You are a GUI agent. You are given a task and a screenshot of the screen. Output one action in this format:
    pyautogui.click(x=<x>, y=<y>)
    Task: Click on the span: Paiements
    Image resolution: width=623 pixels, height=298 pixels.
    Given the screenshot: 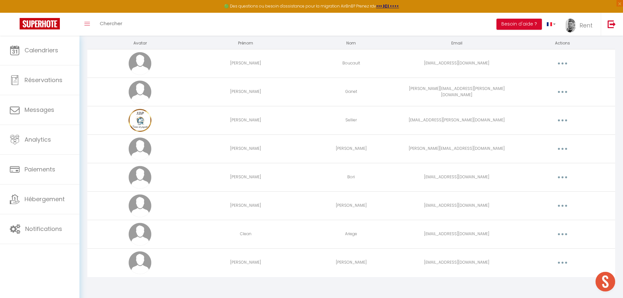 What is the action you would take?
    pyautogui.click(x=40, y=169)
    